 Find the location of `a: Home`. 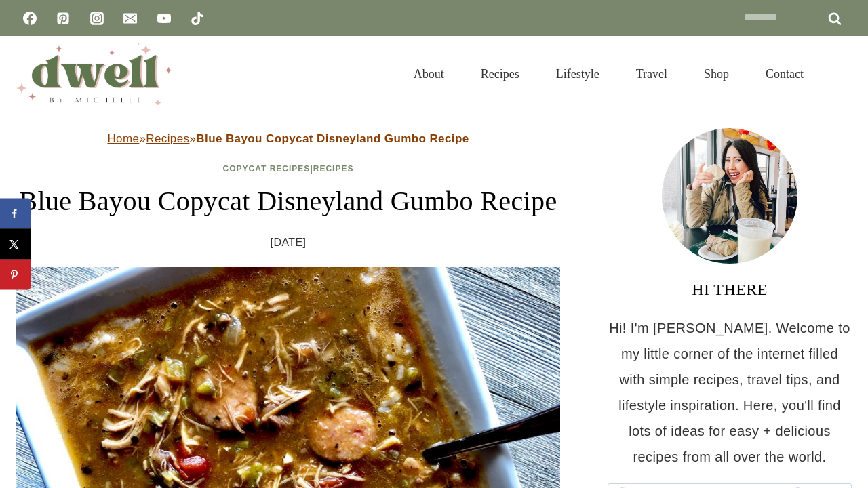

a: Home is located at coordinates (123, 138).